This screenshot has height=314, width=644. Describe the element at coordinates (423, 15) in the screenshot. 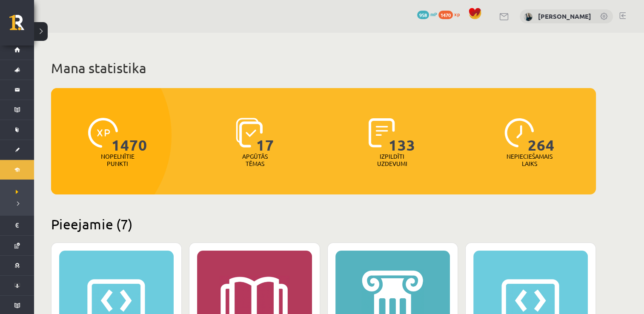

I see `span: 958` at that location.